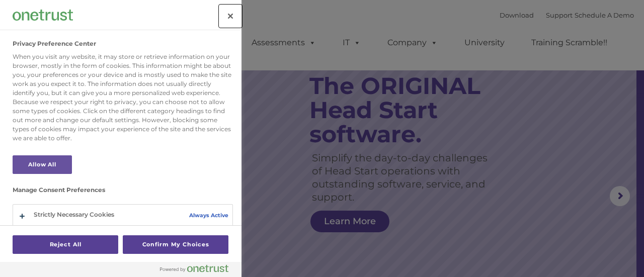  What do you see at coordinates (194, 269) in the screenshot?
I see `img: Powered by OneTrust Opens in a new Tab` at bounding box center [194, 269].